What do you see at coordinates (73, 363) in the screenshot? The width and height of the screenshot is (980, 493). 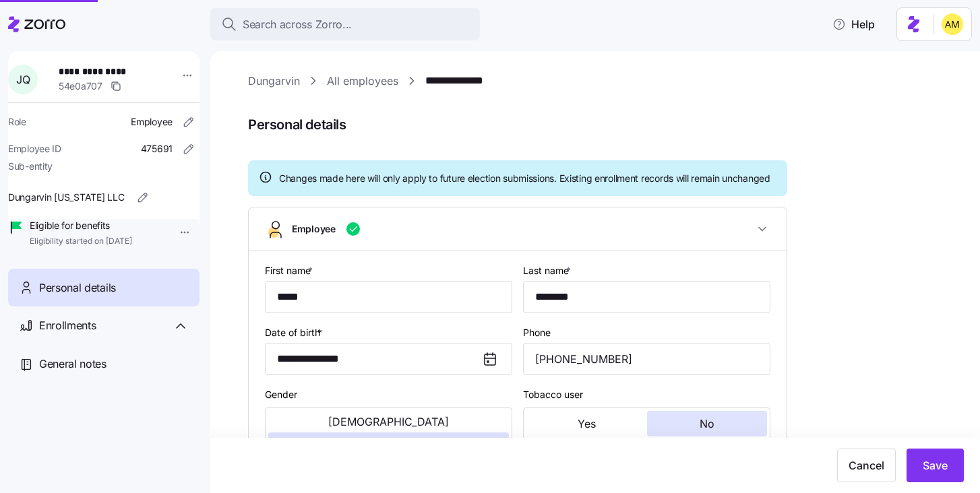 I see `span: General notes` at bounding box center [73, 363].